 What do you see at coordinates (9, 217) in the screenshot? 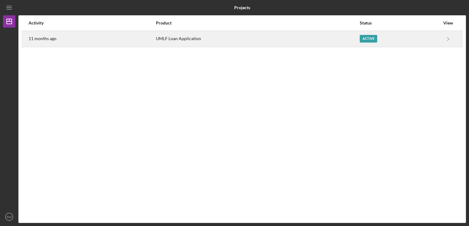
I see `text: RW` at bounding box center [9, 217].